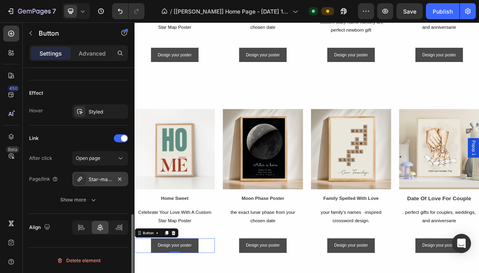  Describe the element at coordinates (13, 88) in the screenshot. I see `div: 450` at that location.